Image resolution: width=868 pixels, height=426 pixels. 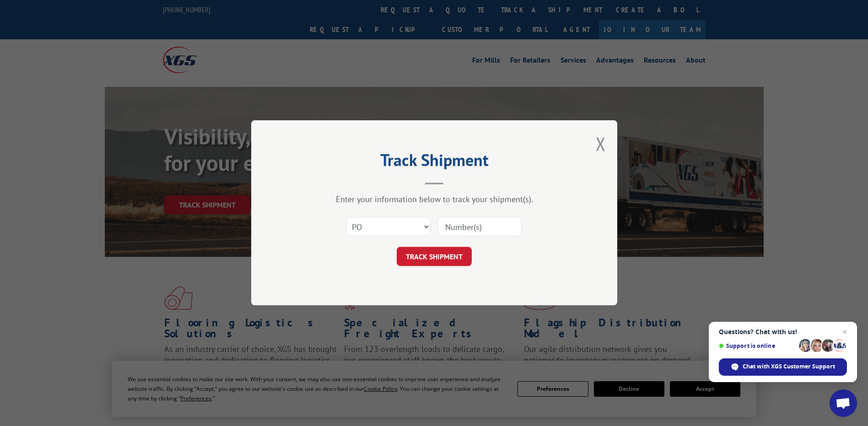 I want to click on button: TRACK SHIPMENT, so click(x=434, y=257).